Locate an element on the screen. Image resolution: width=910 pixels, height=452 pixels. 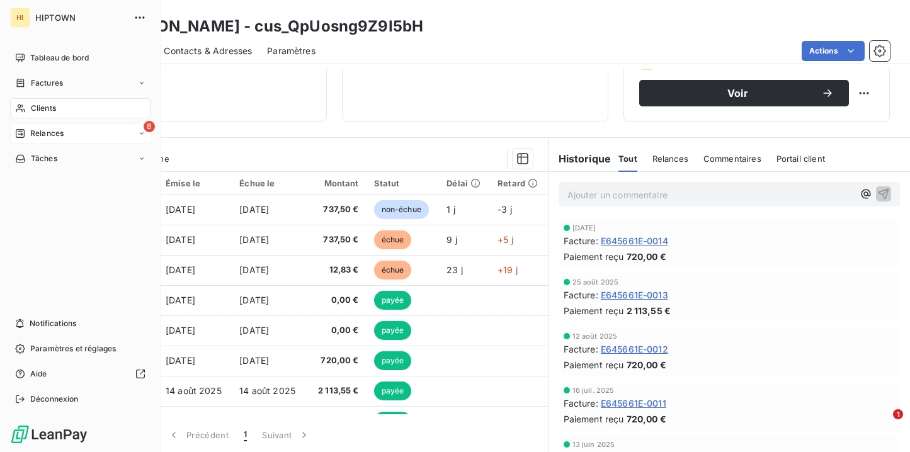
span: E645661E-0013 is located at coordinates (634, 295).